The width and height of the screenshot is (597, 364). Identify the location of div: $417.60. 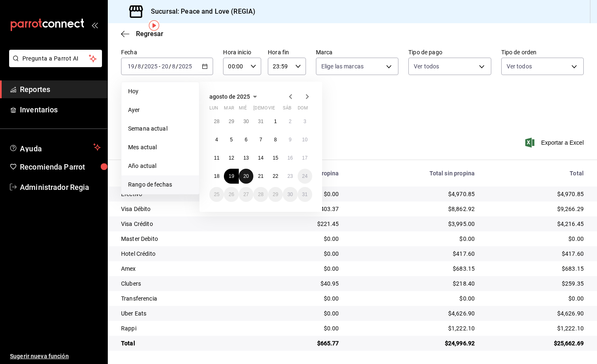
(414, 254).